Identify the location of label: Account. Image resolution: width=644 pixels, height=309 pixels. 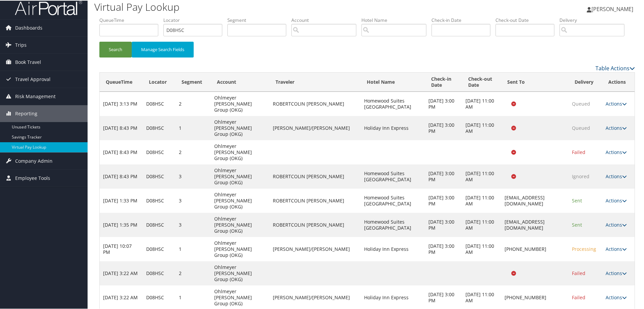
(327, 19).